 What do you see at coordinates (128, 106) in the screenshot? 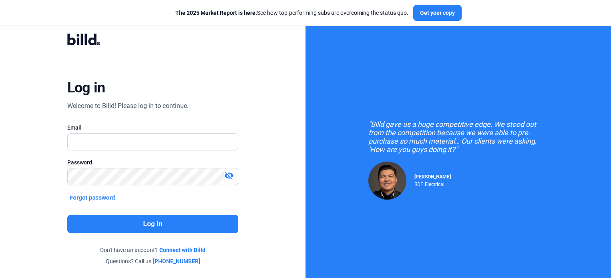
I see `div: Welcome to Billd! Please log in to continue.` at bounding box center [128, 106].